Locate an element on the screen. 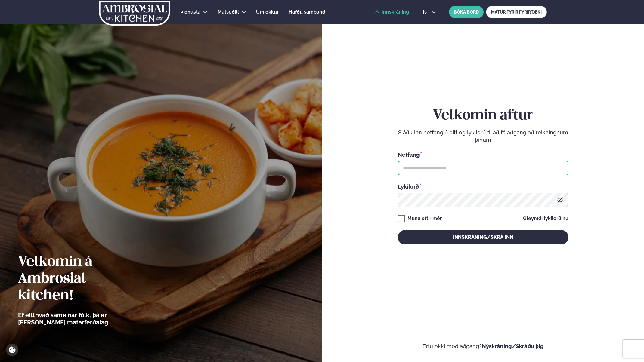 This screenshot has width=644, height=362. h2: Velkomin aftur is located at coordinates (483, 116).